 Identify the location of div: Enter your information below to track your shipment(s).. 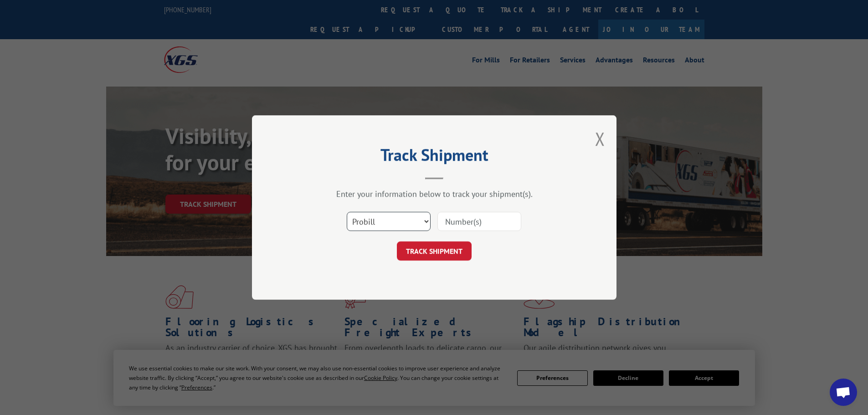
(434, 194).